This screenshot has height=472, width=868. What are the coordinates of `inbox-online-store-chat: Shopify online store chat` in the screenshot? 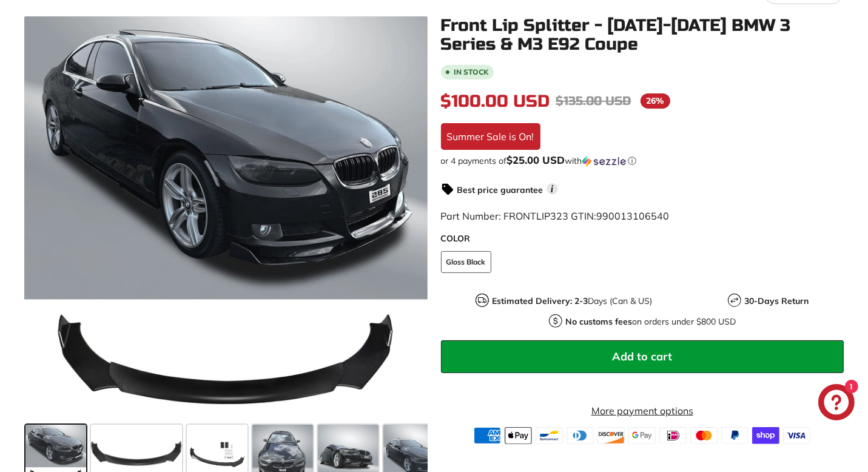 It's located at (836, 403).